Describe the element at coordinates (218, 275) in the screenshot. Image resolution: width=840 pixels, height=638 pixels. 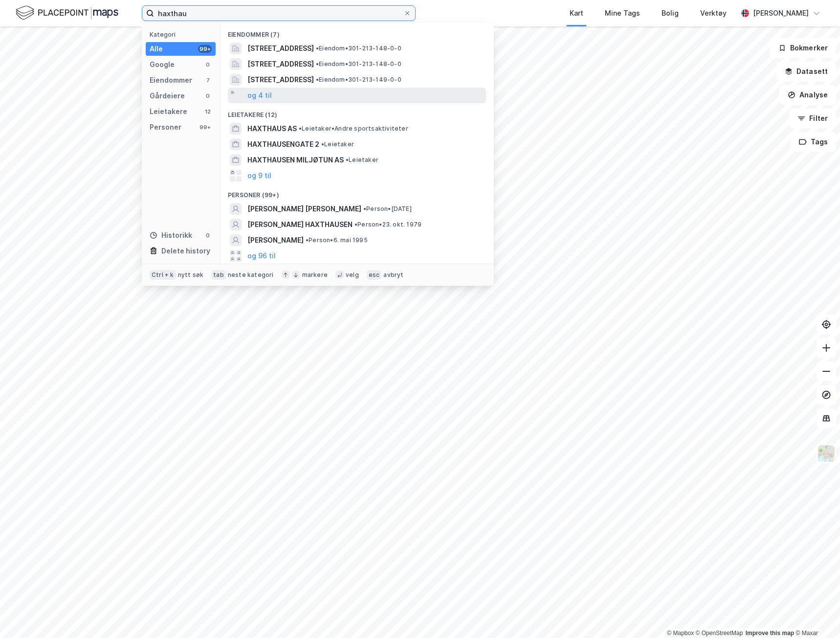
I see `div: tab` at that location.